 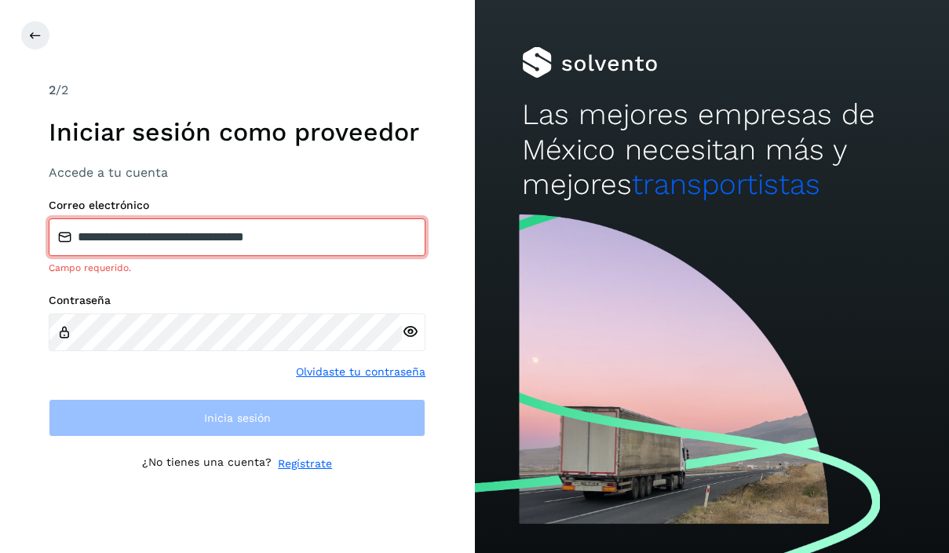 What do you see at coordinates (52, 89) in the screenshot?
I see `span: 2` at bounding box center [52, 89].